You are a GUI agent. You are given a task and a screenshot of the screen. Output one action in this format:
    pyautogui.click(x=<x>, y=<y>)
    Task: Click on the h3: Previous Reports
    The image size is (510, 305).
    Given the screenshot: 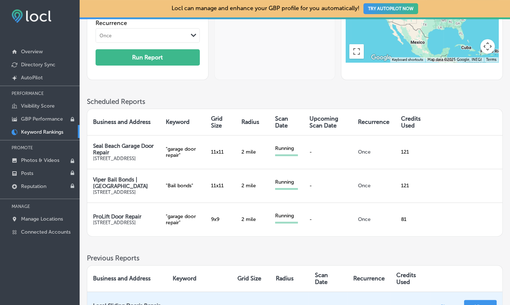 What is the action you would take?
    pyautogui.click(x=295, y=258)
    